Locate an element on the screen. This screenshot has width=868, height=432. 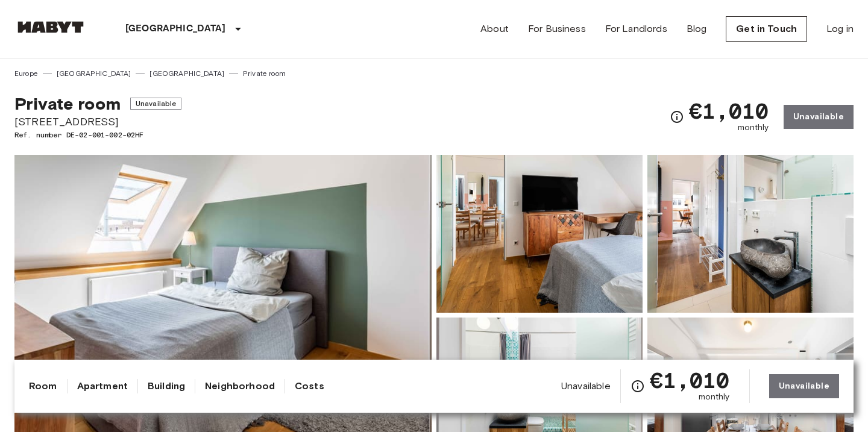
a: Building is located at coordinates (166, 386).